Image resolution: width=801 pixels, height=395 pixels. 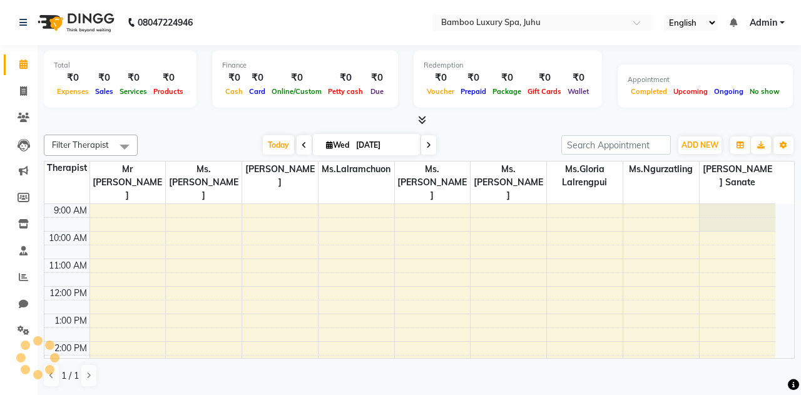 I want to click on b: 08047224946, so click(x=165, y=23).